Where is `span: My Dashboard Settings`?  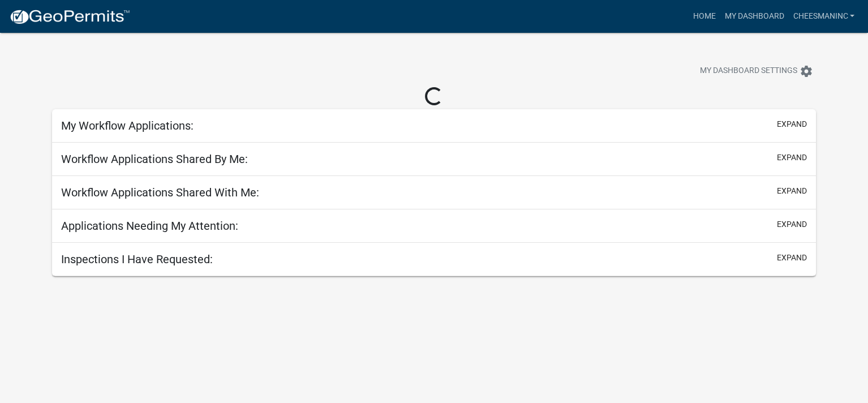 span: My Dashboard Settings is located at coordinates (748, 71).